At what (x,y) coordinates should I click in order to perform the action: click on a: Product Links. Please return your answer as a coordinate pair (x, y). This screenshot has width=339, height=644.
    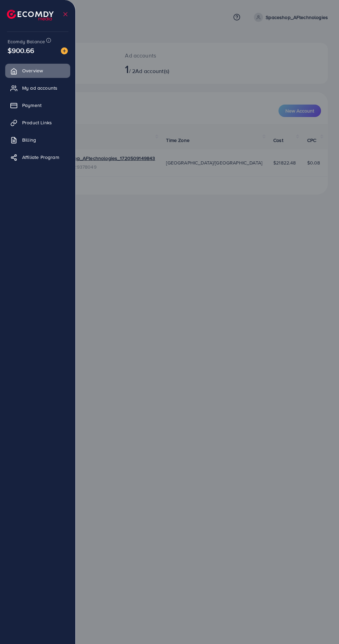
    Looking at the image, I should click on (38, 122).